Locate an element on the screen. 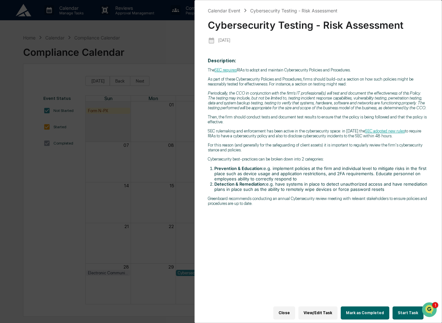  p: Then, the firm should conduct tests and document test results to ensure that the policy is being ... is located at coordinates (318, 119).